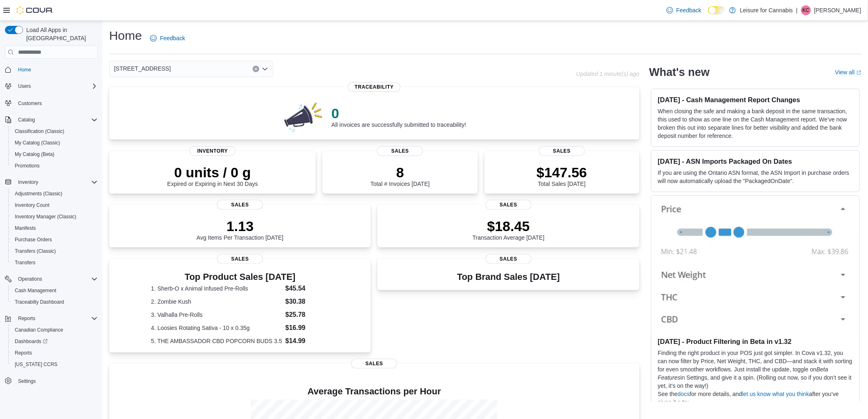 This screenshot has height=419, width=868. I want to click on input: Dark Mode, so click(717, 10).